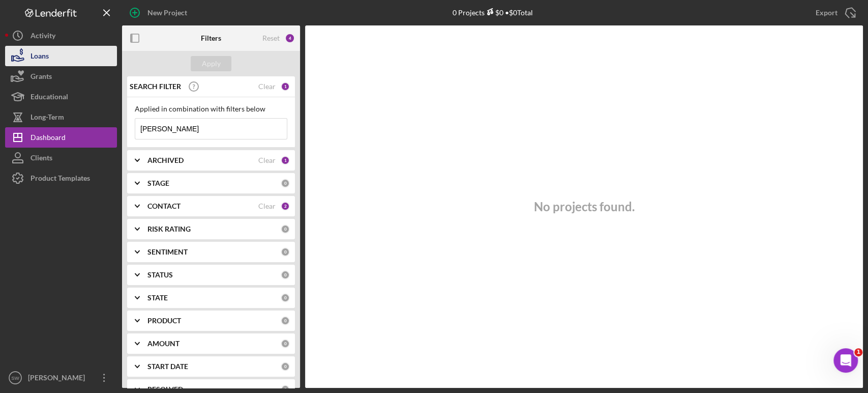  Describe the element at coordinates (41, 159) in the screenshot. I see `div: Clients` at that location.